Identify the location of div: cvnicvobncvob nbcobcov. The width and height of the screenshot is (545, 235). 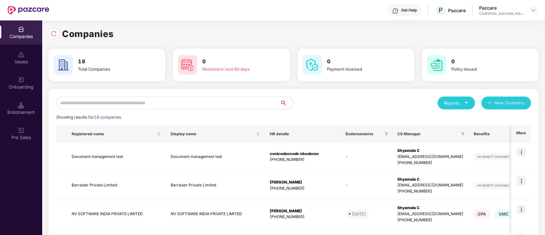
(302, 154).